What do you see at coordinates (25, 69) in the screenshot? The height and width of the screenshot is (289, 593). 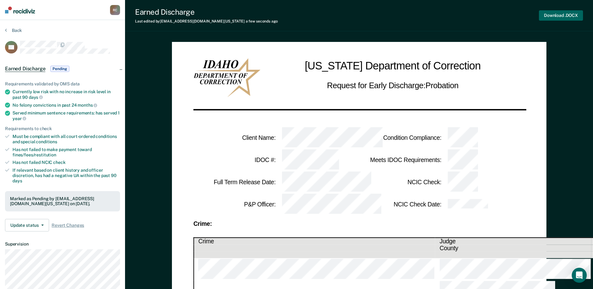 I see `span: Earned Discharge` at bounding box center [25, 69].